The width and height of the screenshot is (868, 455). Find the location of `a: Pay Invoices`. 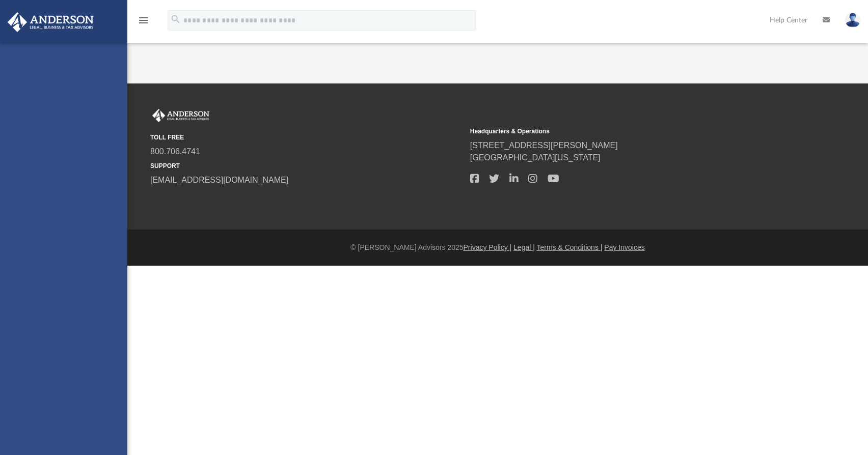

a: Pay Invoices is located at coordinates (624, 248).